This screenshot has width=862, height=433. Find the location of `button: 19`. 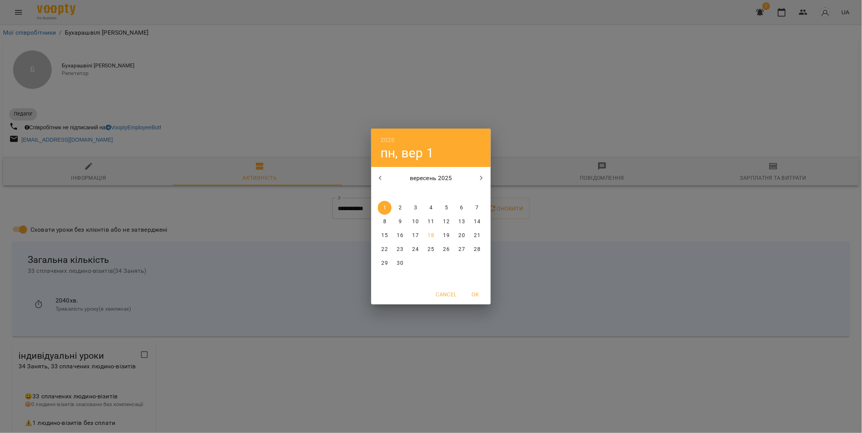

button: 19 is located at coordinates (446, 236).